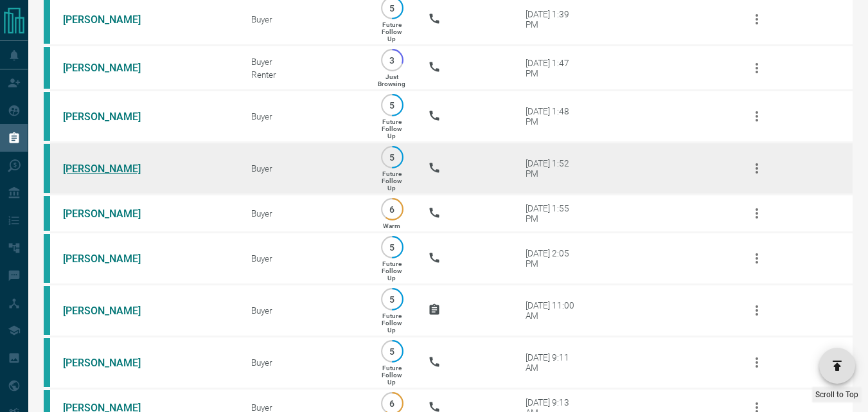 The width and height of the screenshot is (868, 412). I want to click on div: Renter, so click(303, 74).